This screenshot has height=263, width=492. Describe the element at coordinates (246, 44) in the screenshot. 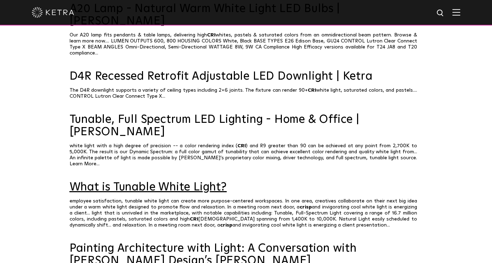

I see `p: Our A20 lamp fits pendants & table lamps, delivering high whites, pastels & saturated colors from...` at that location.